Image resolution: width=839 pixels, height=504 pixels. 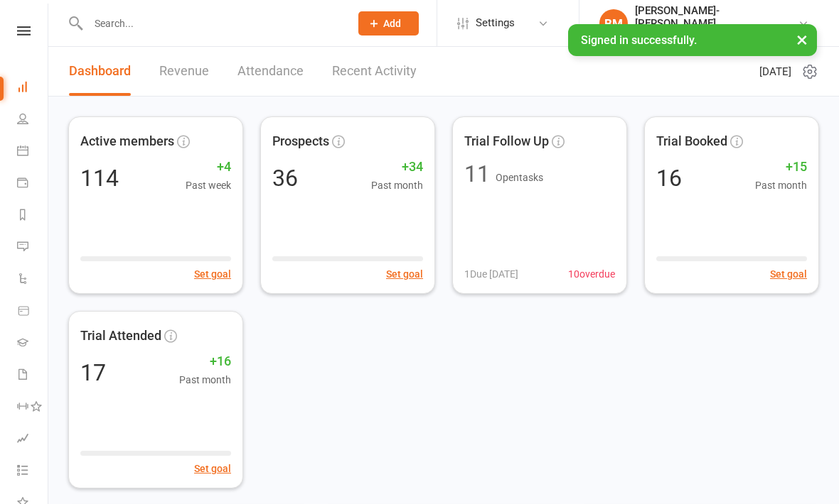 What do you see at coordinates (519, 178) in the screenshot?
I see `span: Open tasks` at bounding box center [519, 178].